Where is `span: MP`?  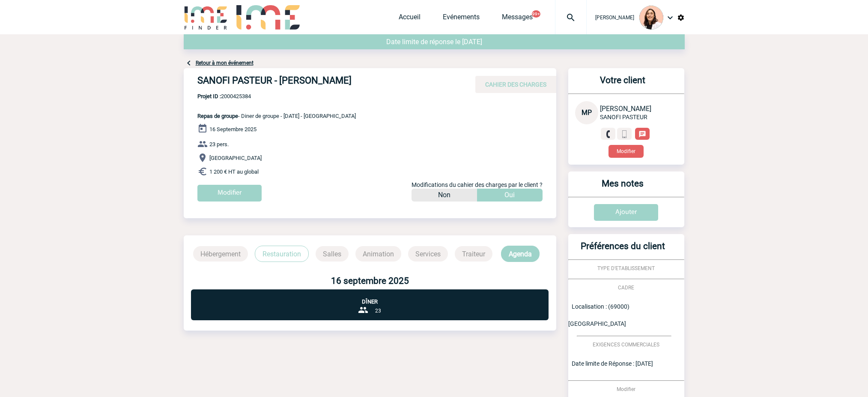 span: MP is located at coordinates (587, 113).